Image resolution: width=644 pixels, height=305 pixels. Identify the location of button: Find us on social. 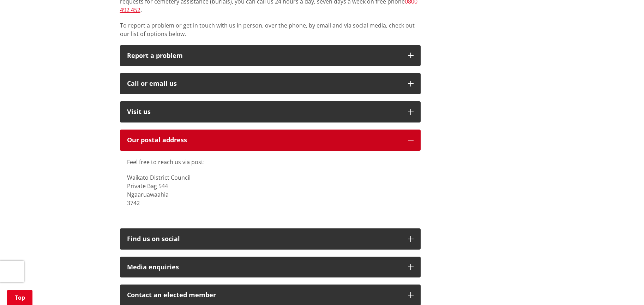
(270, 239).